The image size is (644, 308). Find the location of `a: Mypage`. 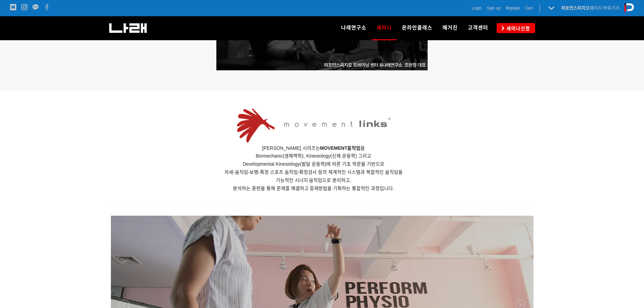

a: Mypage is located at coordinates (513, 8).